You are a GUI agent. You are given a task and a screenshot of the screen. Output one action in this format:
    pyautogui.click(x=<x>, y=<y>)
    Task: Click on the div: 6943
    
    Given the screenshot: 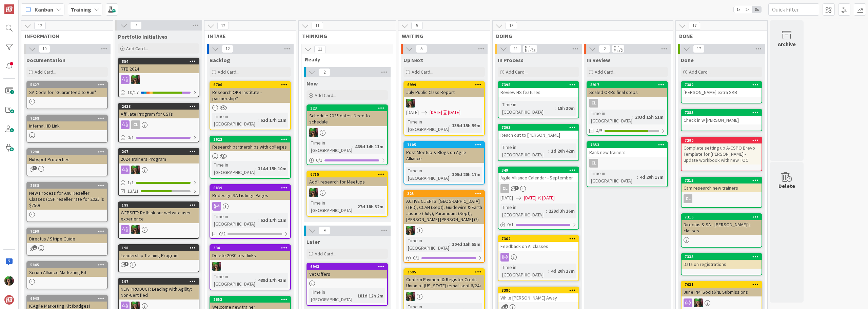 What is the action you would take?
    pyautogui.click(x=347, y=266)
    